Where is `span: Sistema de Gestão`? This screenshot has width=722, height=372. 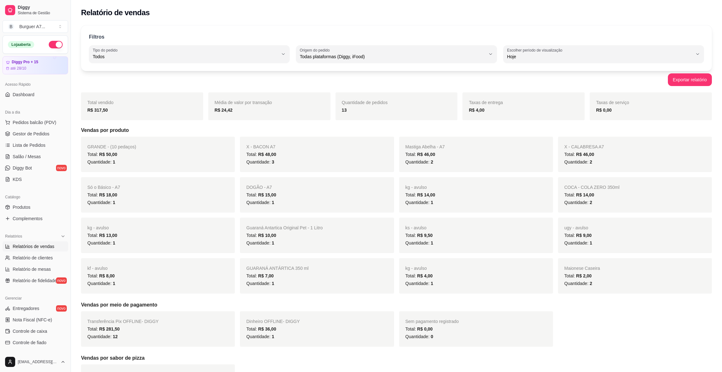
span: Sistema de Gestão is located at coordinates (41, 13).